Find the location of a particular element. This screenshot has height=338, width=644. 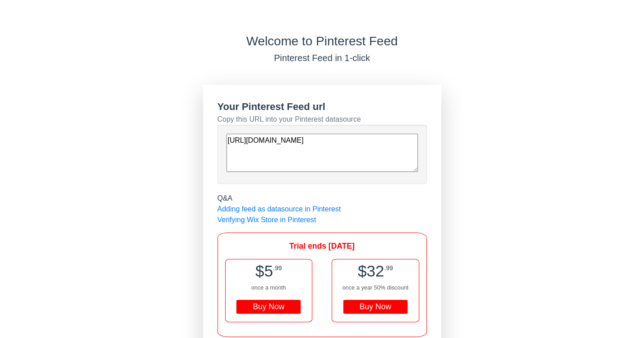

a: Verifying Wix Store in Pinterest is located at coordinates (267, 219).